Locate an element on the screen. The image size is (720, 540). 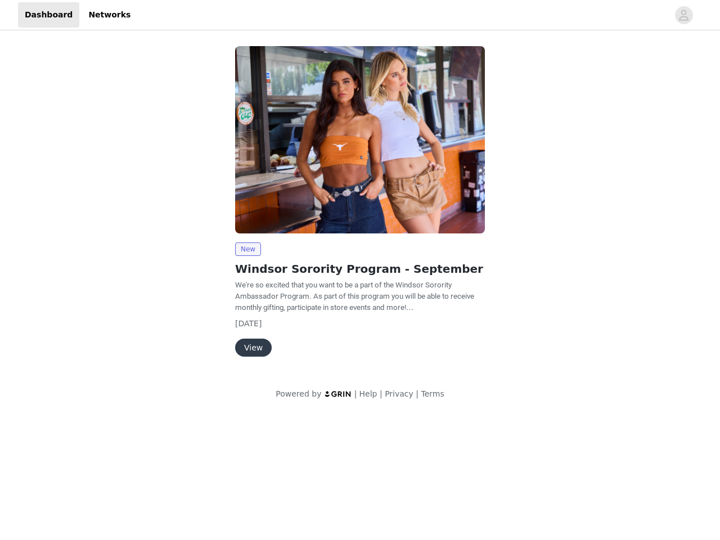
span: We're so excited that you want to be a part of the Windsor Sorority Ambassador Program. As part o... is located at coordinates (354, 296).